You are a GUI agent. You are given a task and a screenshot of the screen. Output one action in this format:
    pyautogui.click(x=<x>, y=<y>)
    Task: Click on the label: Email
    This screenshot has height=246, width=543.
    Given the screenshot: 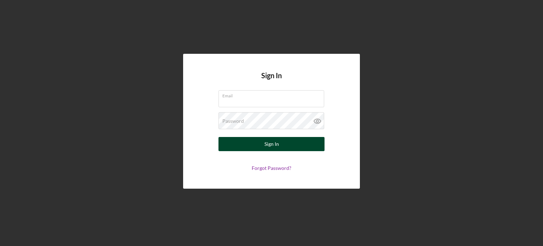 What is the action you would take?
    pyautogui.click(x=273, y=94)
    